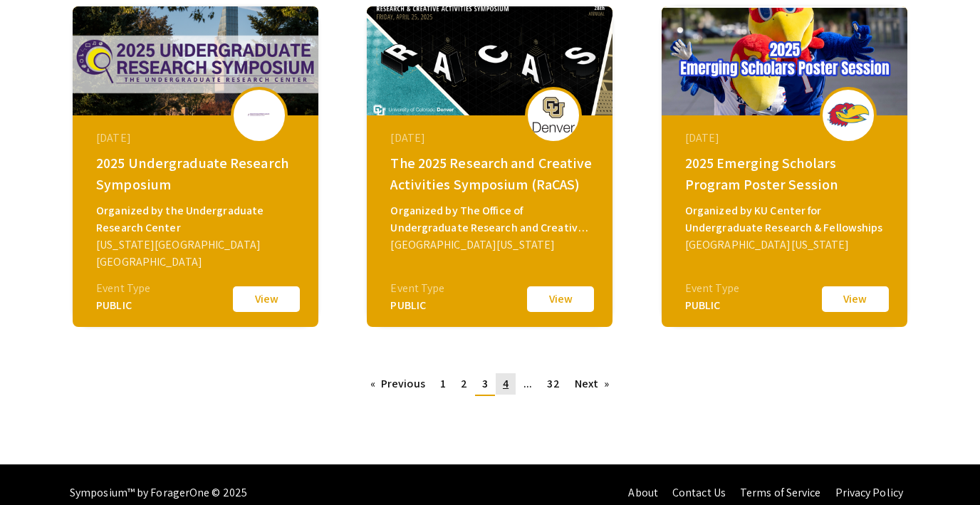  I want to click on span: 1, so click(443, 383).